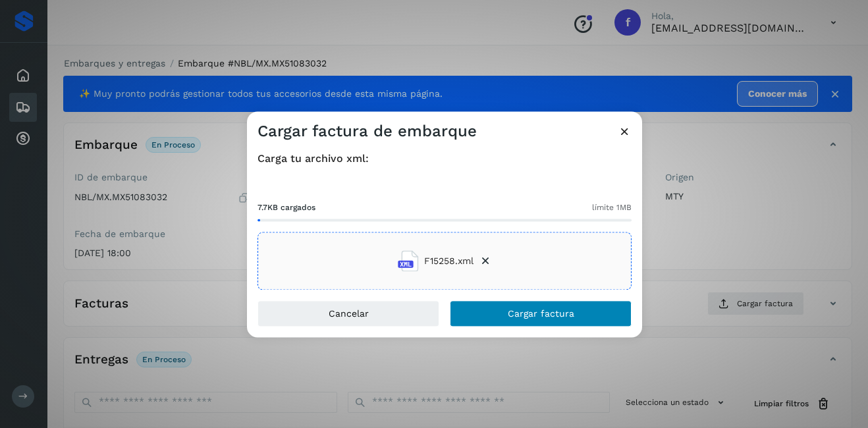 The image size is (868, 428). What do you see at coordinates (348, 314) in the screenshot?
I see `span: Cancelar` at bounding box center [348, 314].